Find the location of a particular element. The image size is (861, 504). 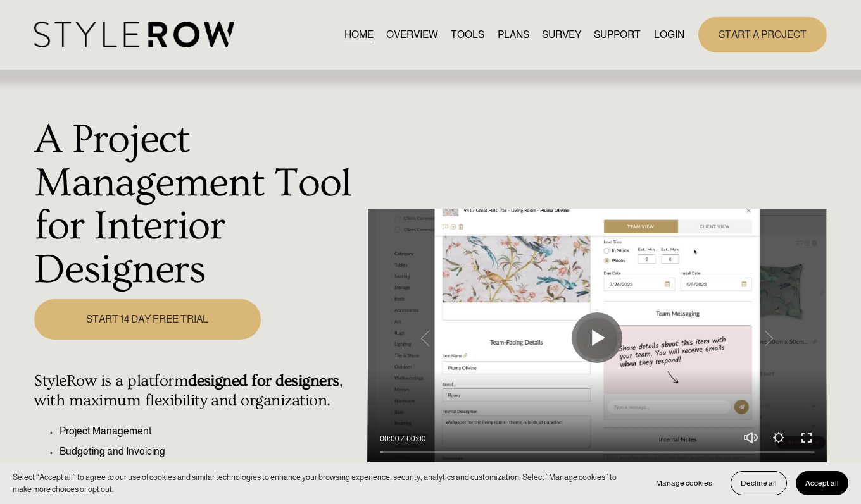

a: folder dropdown is located at coordinates (617, 34).